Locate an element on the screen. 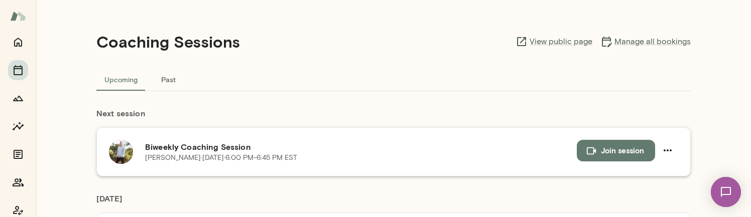 The image size is (751, 217). div: basic tabs example is located at coordinates (394, 79).